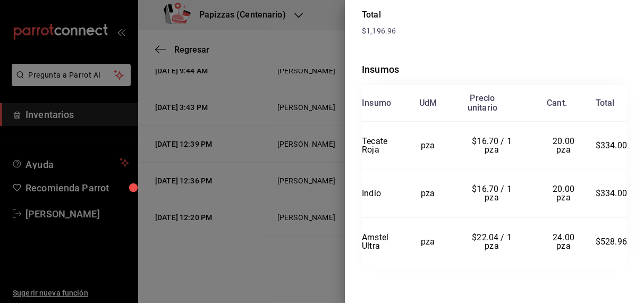 Image resolution: width=644 pixels, height=303 pixels. What do you see at coordinates (428, 103) in the screenshot?
I see `div: UdM` at bounding box center [428, 103].